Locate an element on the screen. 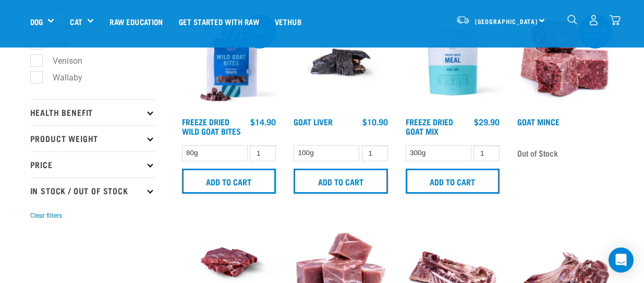  p: Health Benefit is located at coordinates (93, 112).